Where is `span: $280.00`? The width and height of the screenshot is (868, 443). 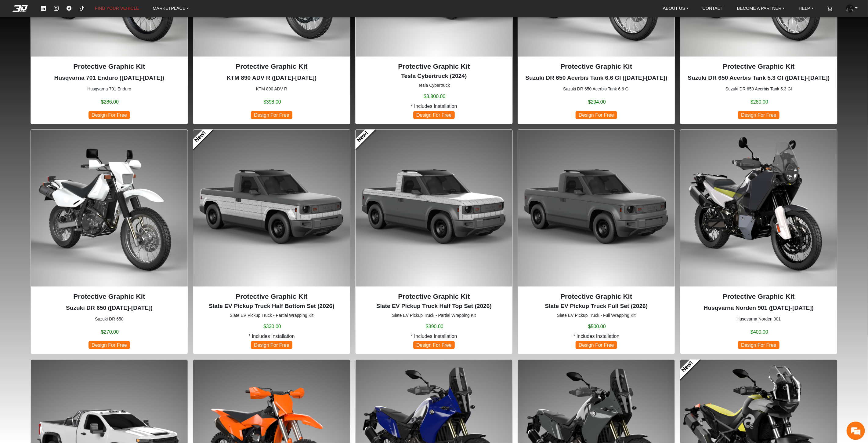
span: $280.00 is located at coordinates (760, 102).